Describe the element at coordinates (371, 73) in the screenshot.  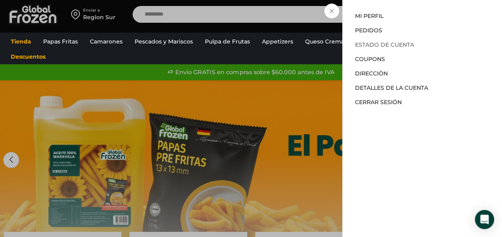
I see `a: Dirección` at that location.